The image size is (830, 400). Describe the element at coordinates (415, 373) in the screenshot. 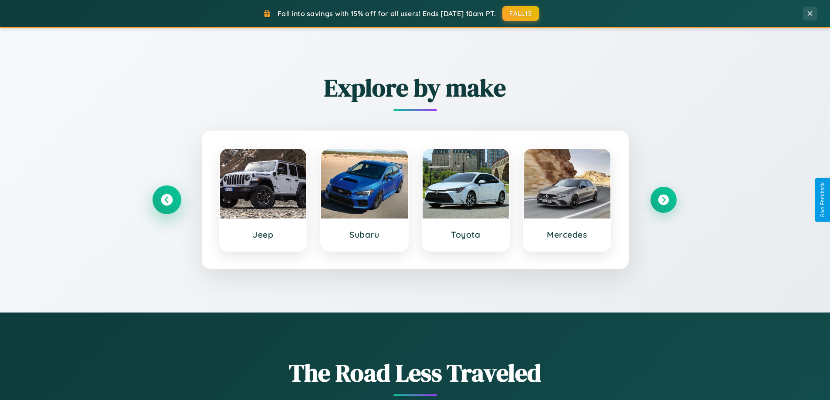

I see `h1: The Road Less Traveled` at that location.